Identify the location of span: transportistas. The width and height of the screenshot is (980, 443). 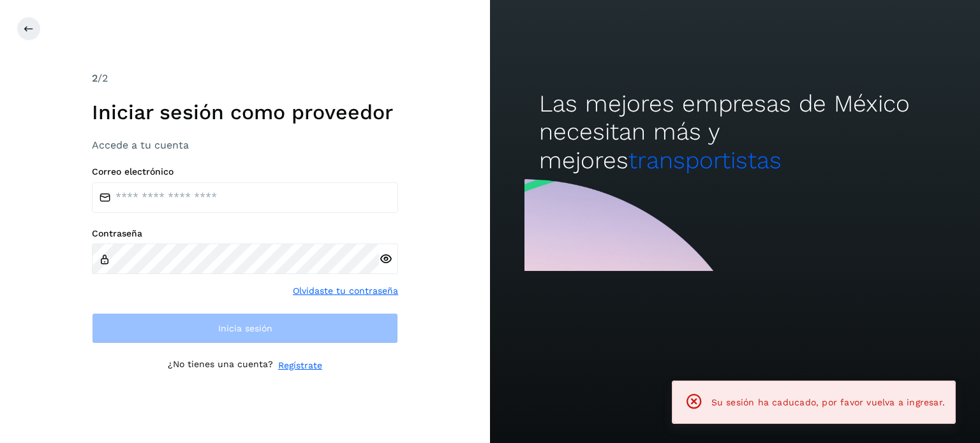
(705, 160).